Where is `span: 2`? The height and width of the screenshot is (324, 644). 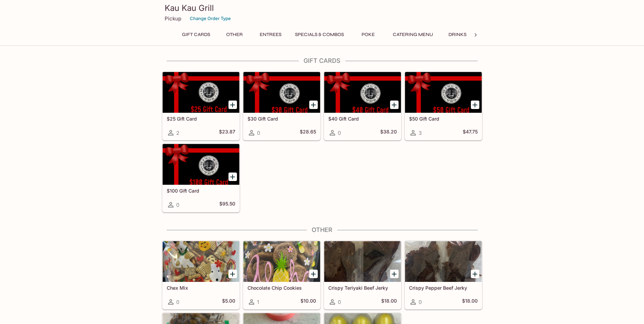
span: 2 is located at coordinates (178, 133).